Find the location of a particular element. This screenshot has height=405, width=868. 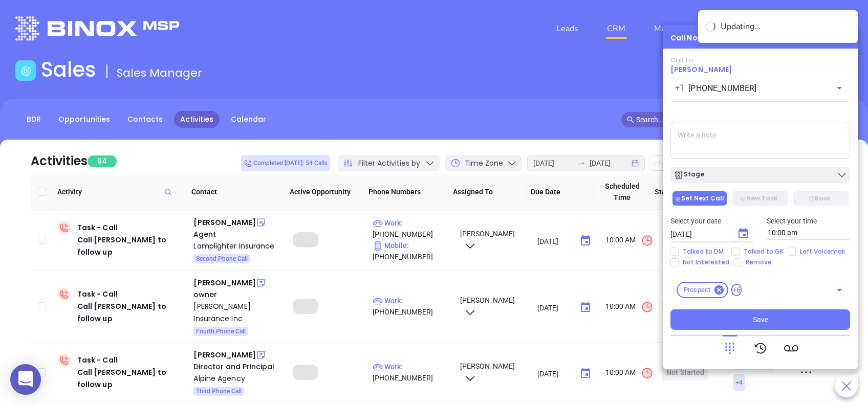

div: owner is located at coordinates (236, 295).